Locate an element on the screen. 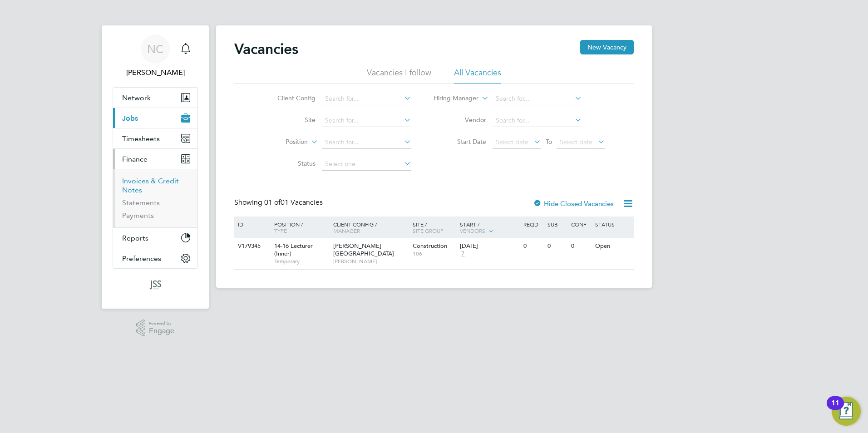 The image size is (868, 433). div: Showing is located at coordinates (279, 202).